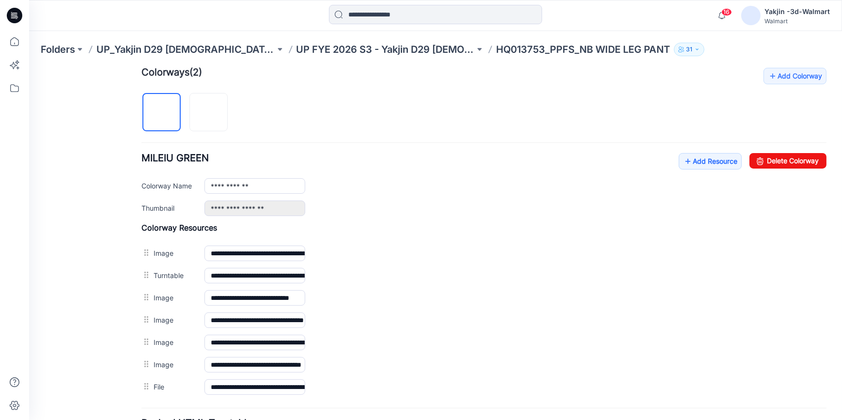 Image resolution: width=842 pixels, height=420 pixels. I want to click on label: Thumbnail, so click(139, 140).